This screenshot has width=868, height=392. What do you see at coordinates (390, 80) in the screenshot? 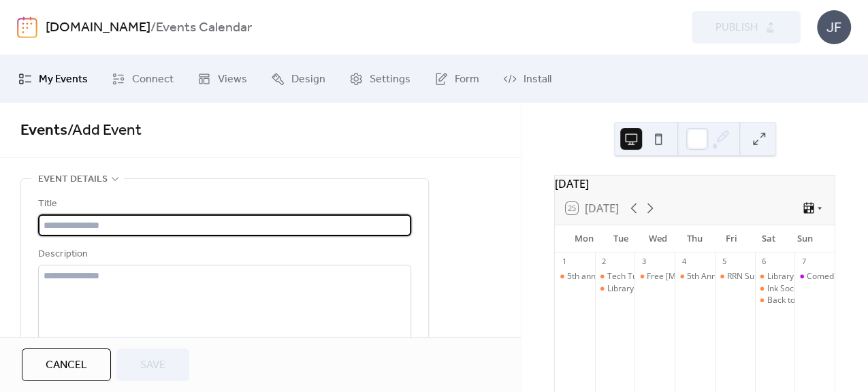
I see `span: Settings` at bounding box center [390, 80].